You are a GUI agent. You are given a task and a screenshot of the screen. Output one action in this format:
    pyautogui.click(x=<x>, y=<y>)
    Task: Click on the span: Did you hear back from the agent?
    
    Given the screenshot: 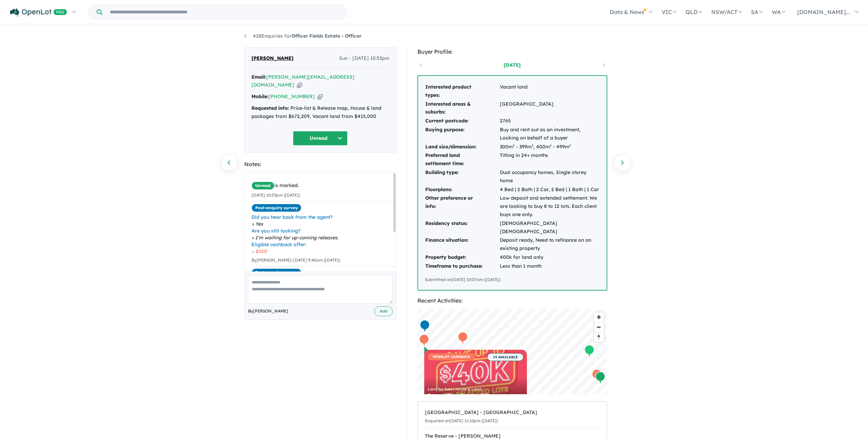 What is the action you would take?
    pyautogui.click(x=323, y=217)
    